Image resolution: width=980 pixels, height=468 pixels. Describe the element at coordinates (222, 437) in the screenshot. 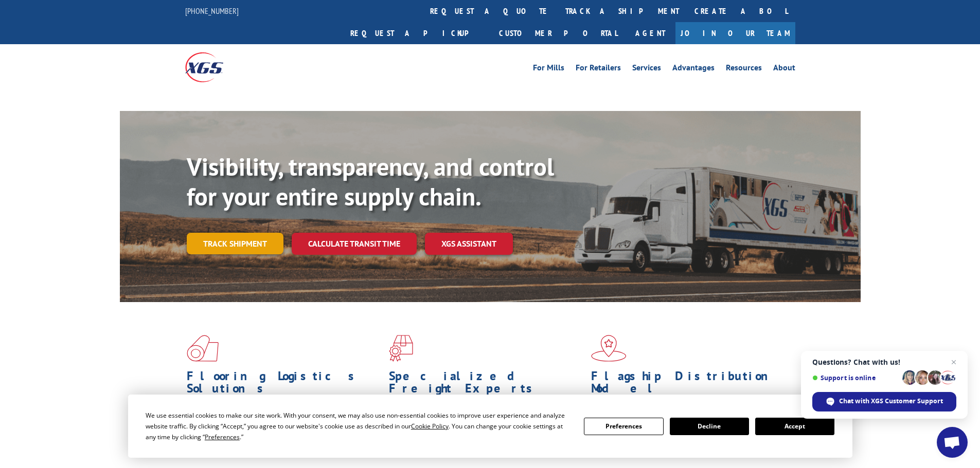

I see `span: Preferences` at that location.